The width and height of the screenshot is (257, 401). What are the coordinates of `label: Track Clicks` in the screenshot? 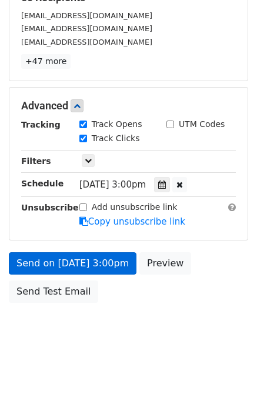 It's located at (116, 138).